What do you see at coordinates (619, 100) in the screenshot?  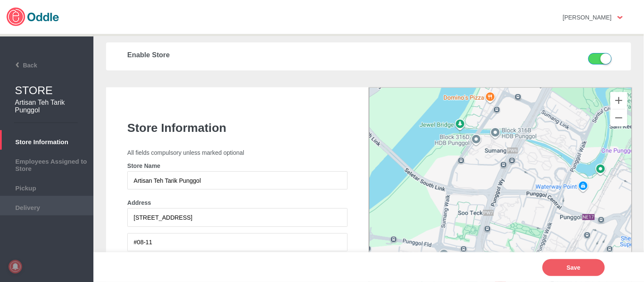 I see `button: Zoom in` at bounding box center [619, 100].